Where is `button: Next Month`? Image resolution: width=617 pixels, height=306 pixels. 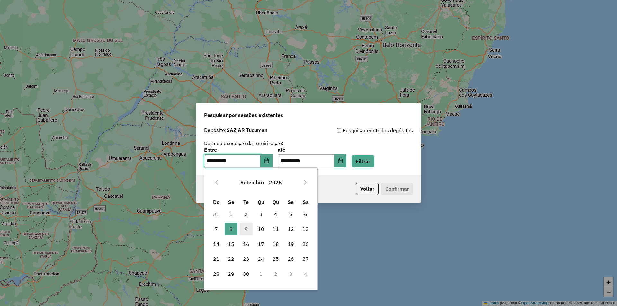 button: Next Month is located at coordinates (305, 182).